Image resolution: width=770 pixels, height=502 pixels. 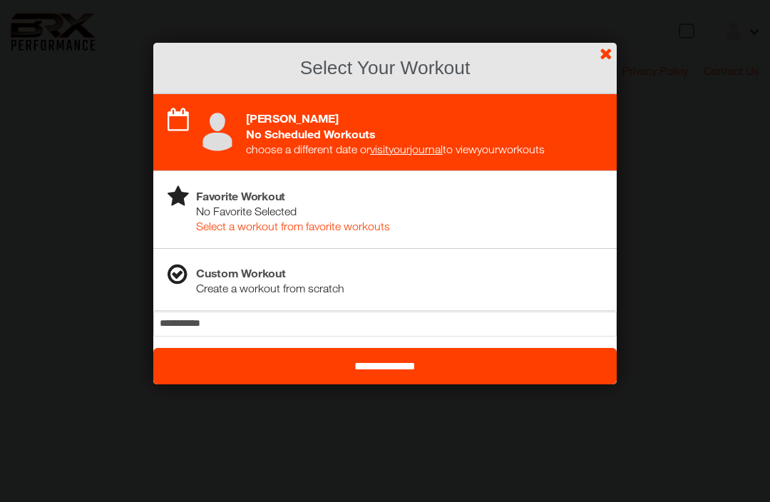 I want to click on h2: Select Your Workout, so click(x=385, y=68).